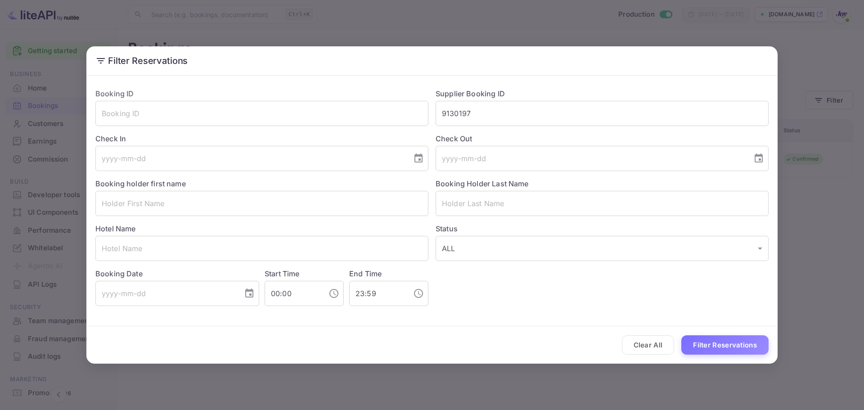 The image size is (864, 410). I want to click on div: ALL, so click(602, 248).